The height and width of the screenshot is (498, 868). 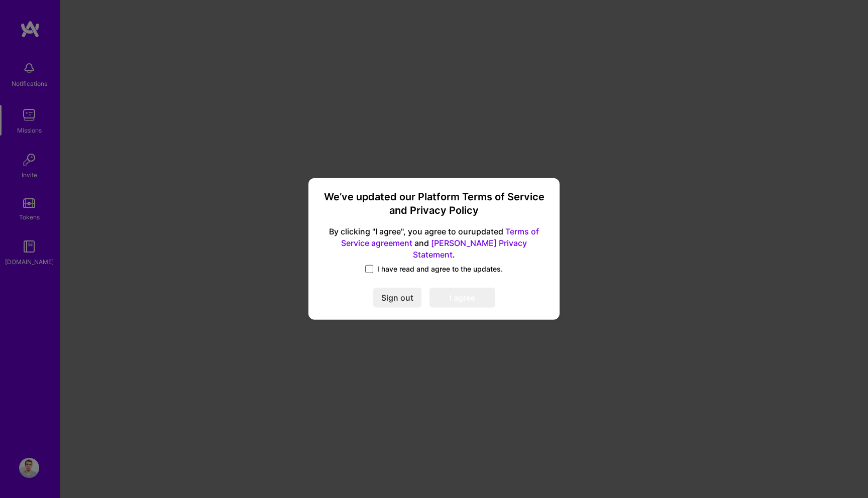 I want to click on h3: We’ve updated our Platform Terms of Service and Privacy Policy, so click(x=434, y=204).